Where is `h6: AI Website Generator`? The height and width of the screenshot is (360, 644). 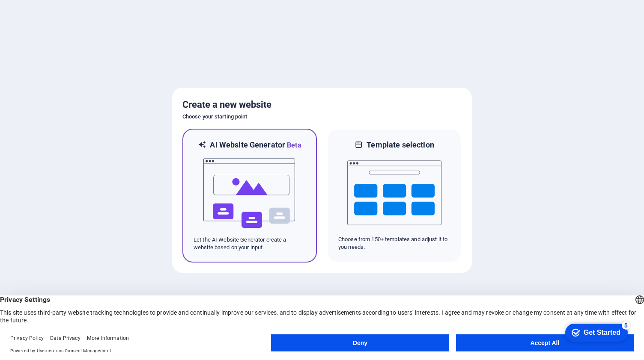
h6: AI Website Generator is located at coordinates (255, 145).